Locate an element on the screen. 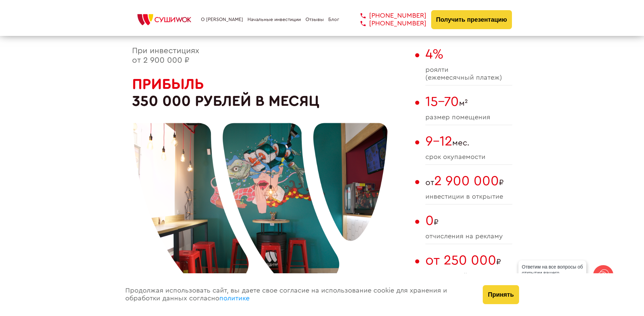  span: мес. is located at coordinates (469, 142).